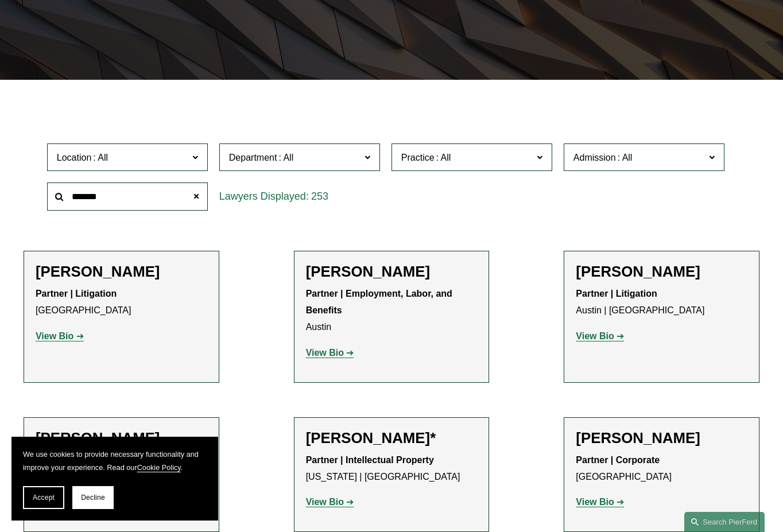  What do you see at coordinates (93, 498) in the screenshot?
I see `button: Decline` at bounding box center [93, 498].